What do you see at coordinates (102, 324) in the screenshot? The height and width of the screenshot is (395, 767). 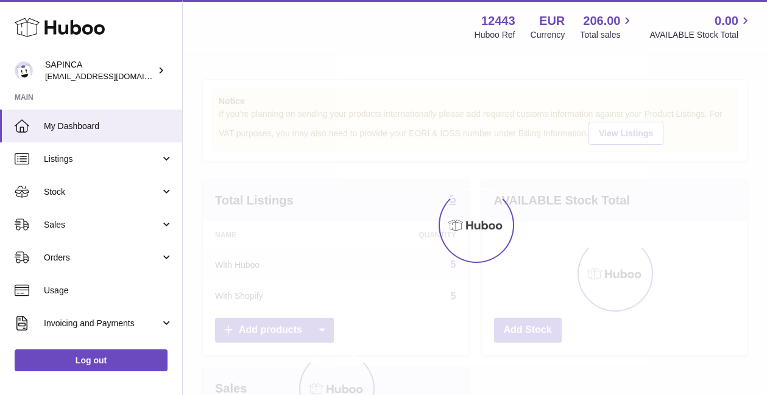 I see `span: Invoicing and Payments` at bounding box center [102, 324].